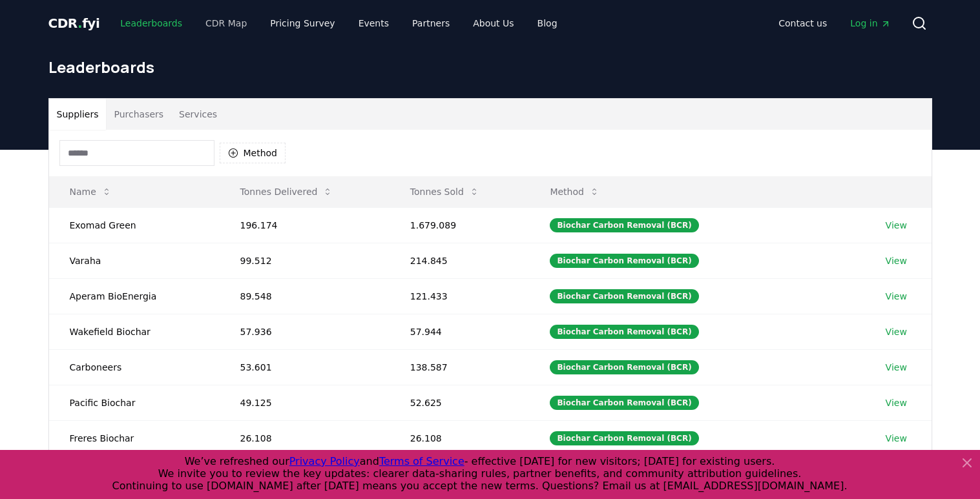 This screenshot has width=980, height=499. What do you see at coordinates (134, 332) in the screenshot?
I see `td: Wakefield Biochar` at bounding box center [134, 332].